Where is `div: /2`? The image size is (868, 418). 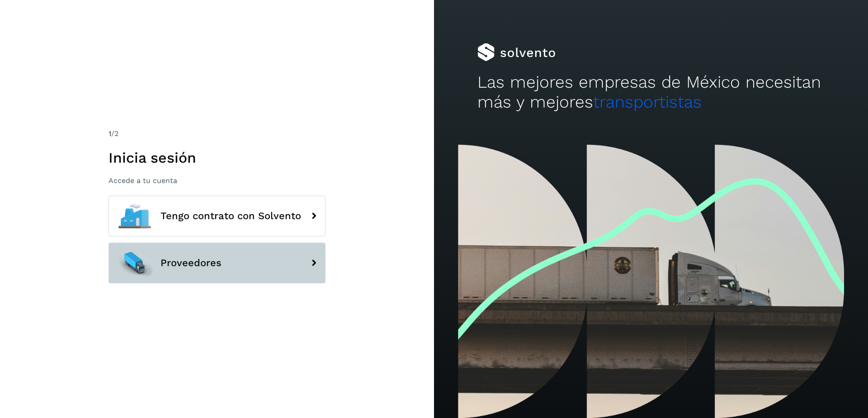
div: /2 is located at coordinates (217, 134).